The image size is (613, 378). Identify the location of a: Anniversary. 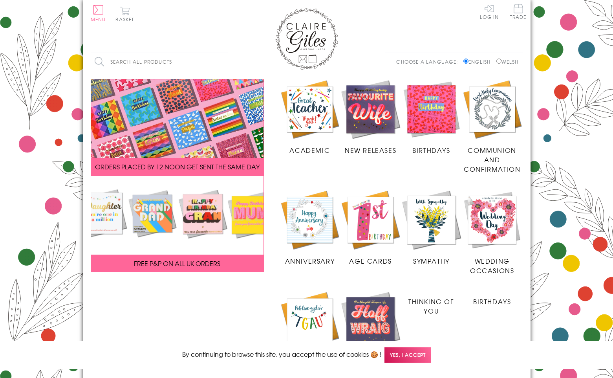
(310, 227).